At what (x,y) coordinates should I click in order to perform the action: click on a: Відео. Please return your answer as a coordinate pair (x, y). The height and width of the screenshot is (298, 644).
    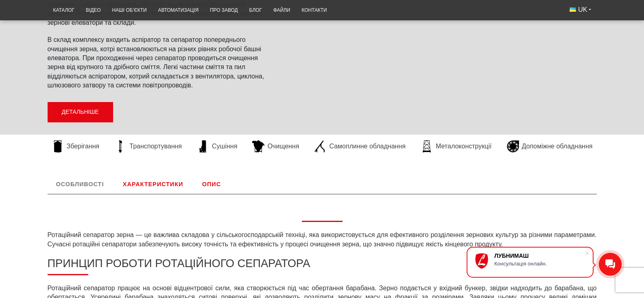
    Looking at the image, I should click on (94, 10).